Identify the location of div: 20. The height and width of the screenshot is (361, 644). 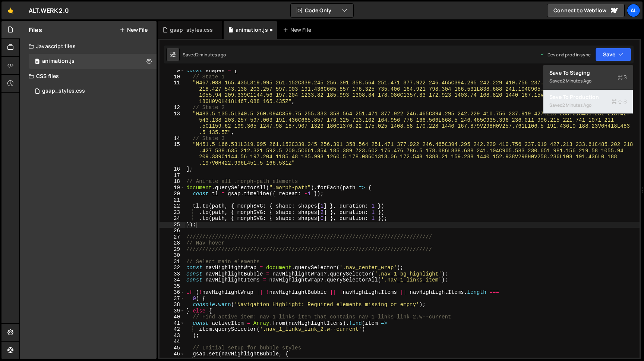
(172, 193).